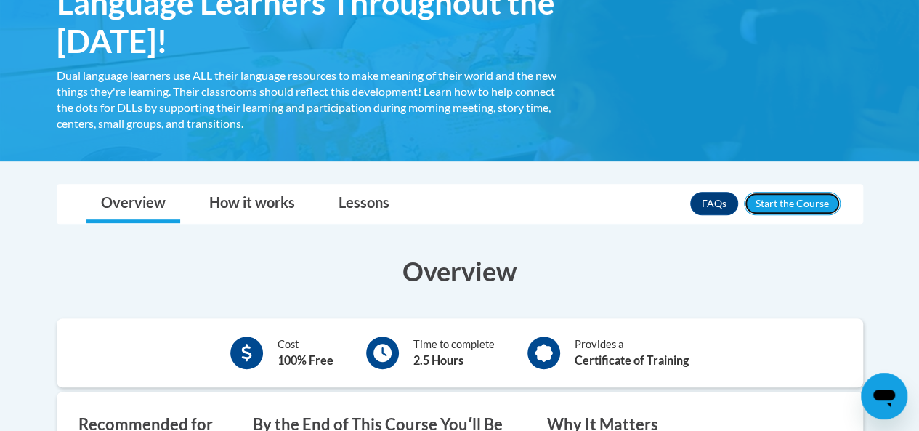  I want to click on a: Overview, so click(133, 203).